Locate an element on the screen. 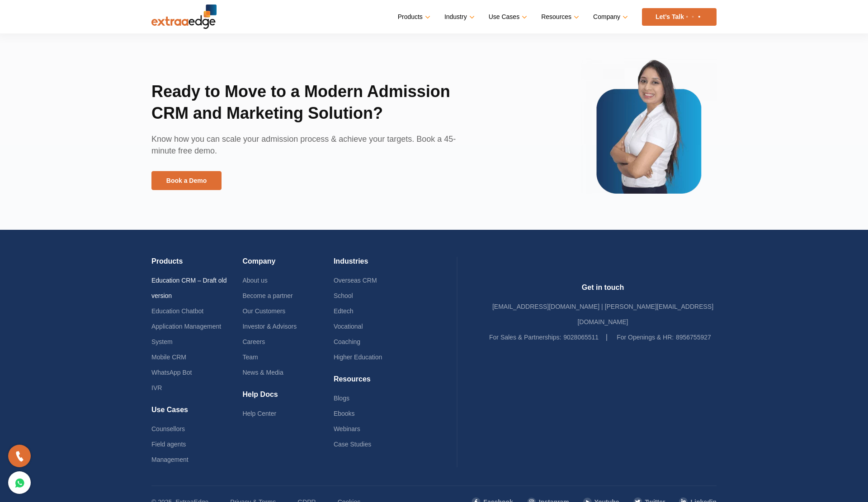  a: Edtech is located at coordinates (343, 311).